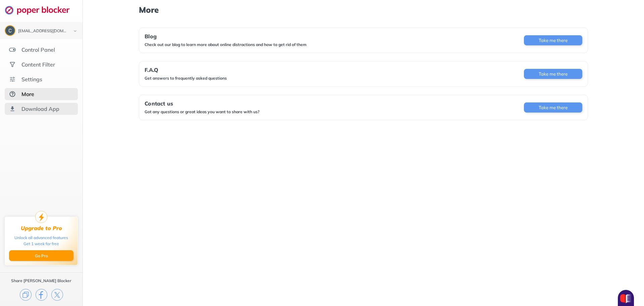  What do you see at coordinates (10, 31) in the screenshot?
I see `img: ACg8ocL-jBe4XtissAPnIB7TixUDX5zKlLkGmgHu-qpti-MQ47QaVA=s96-c` at bounding box center [10, 31].